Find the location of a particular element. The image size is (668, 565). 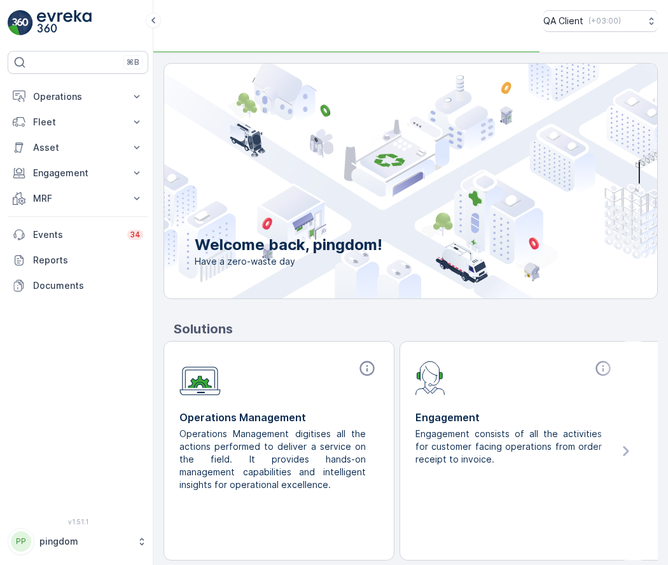

span: v 1.51.1 is located at coordinates (78, 522).